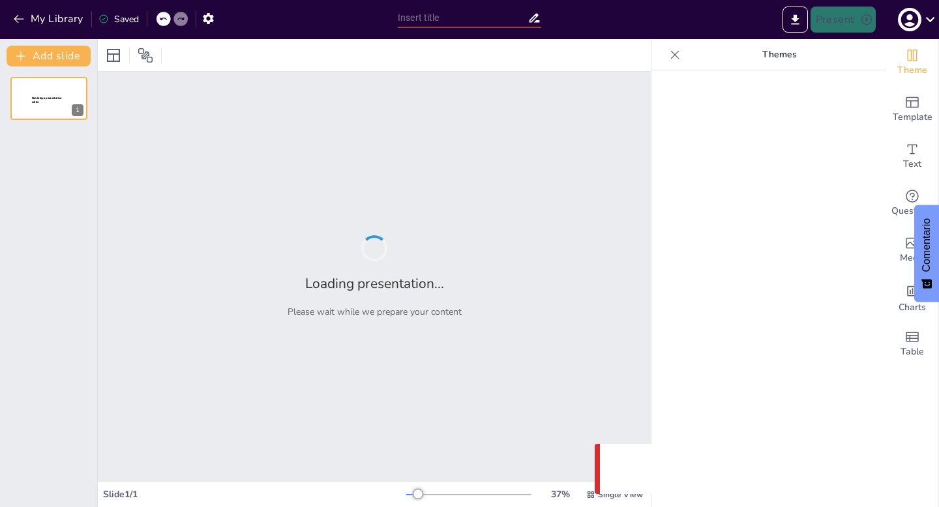 This screenshot has height=507, width=939. I want to click on p: Please wait while we prepare your content, so click(374, 312).